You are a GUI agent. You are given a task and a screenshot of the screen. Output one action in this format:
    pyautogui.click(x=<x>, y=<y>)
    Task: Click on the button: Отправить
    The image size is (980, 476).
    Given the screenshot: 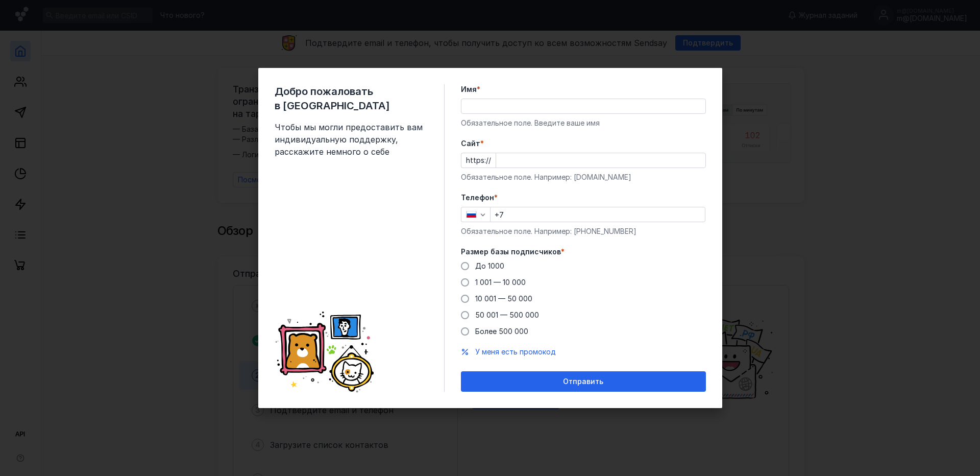 What is the action you would take?
    pyautogui.click(x=583, y=382)
    